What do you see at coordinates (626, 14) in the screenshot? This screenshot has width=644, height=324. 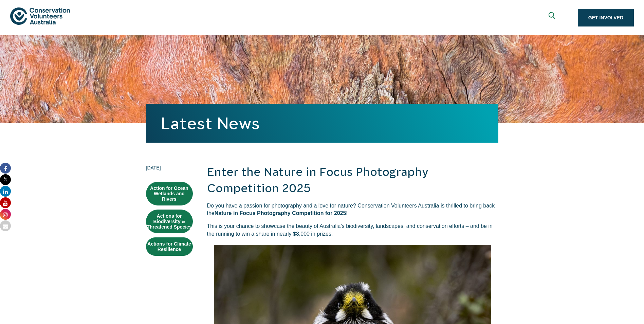 I see `button: Show mobile navigation menu` at bounding box center [626, 14].